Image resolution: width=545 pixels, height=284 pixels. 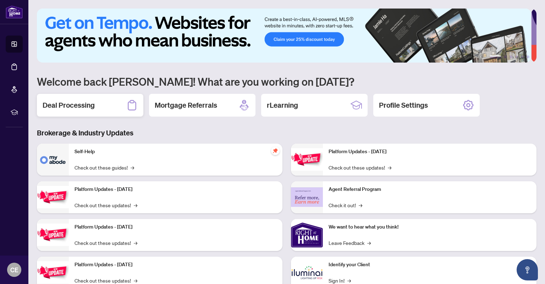 I want to click on button: 5, so click(x=522, y=57).